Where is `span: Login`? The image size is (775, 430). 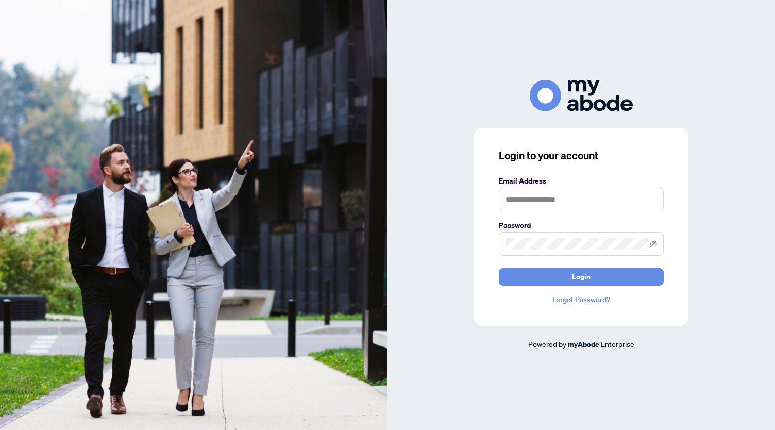 span: Login is located at coordinates (581, 277).